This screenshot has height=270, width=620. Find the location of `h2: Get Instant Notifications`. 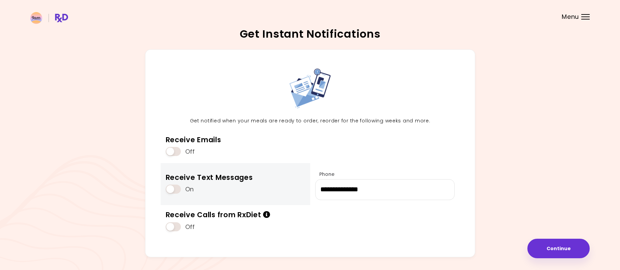

h2: Get Instant Notifications is located at coordinates (310, 34).